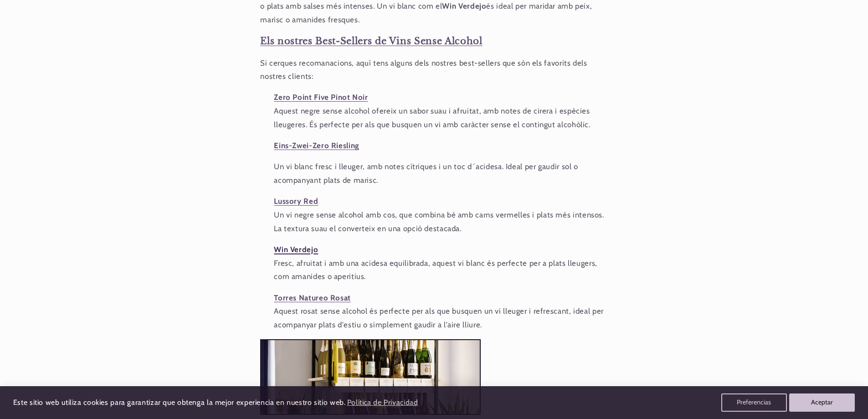 This screenshot has height=419, width=868. What do you see at coordinates (754, 402) in the screenshot?
I see `button: Preferencias` at bounding box center [754, 402].